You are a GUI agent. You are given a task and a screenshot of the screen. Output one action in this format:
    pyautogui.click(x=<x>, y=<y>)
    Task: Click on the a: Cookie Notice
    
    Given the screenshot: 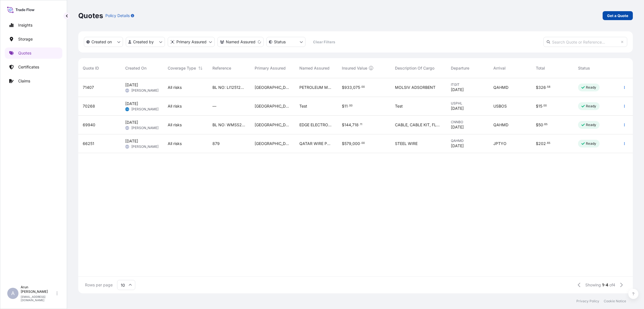 What is the action you would take?
    pyautogui.click(x=615, y=301)
    